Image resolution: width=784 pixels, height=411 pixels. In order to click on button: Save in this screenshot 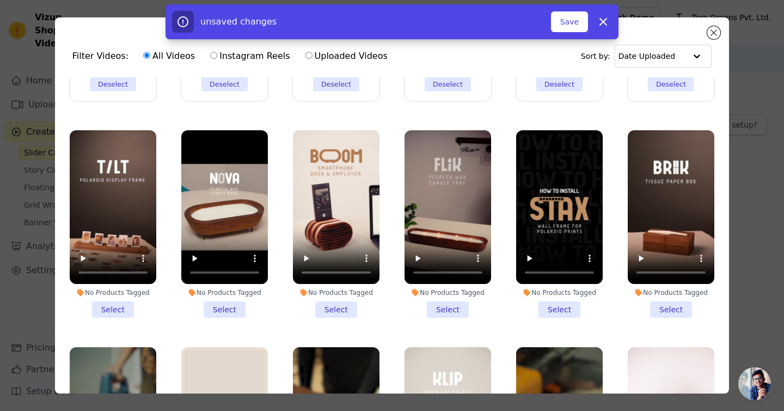, I will do `click(570, 22)`.